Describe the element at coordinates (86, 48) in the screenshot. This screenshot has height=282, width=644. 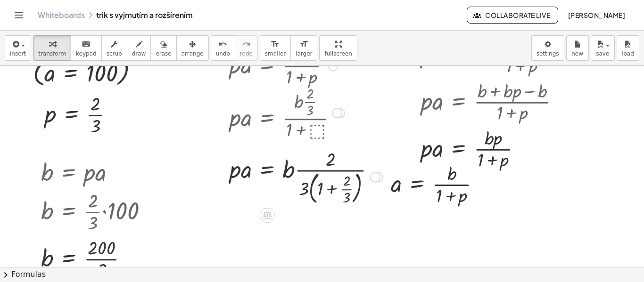
I see `button: keyboardkeypad` at that location.